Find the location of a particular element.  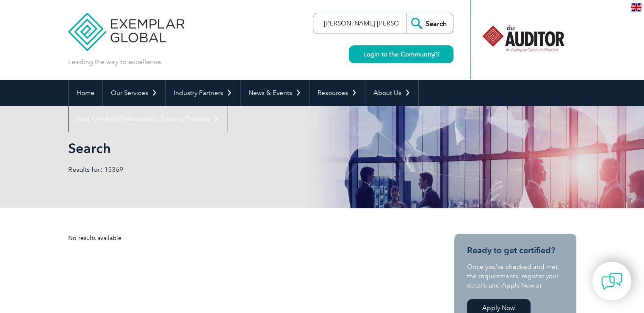

img: open_square.png is located at coordinates (437, 54).